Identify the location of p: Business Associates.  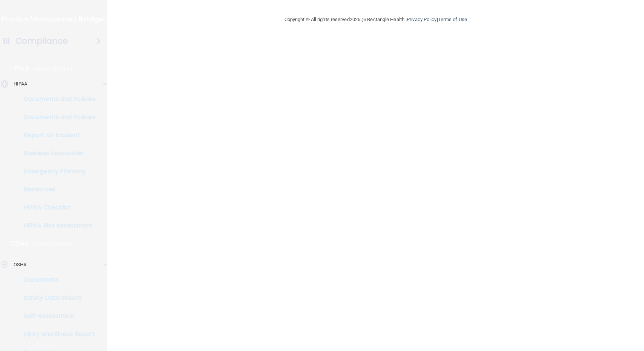
(56, 154).